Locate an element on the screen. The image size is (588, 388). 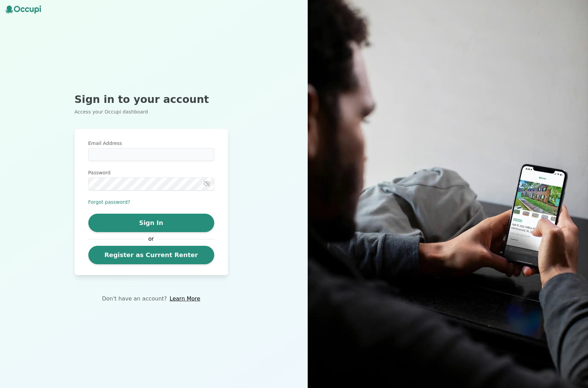
p: Don't have an account? is located at coordinates (134, 299).